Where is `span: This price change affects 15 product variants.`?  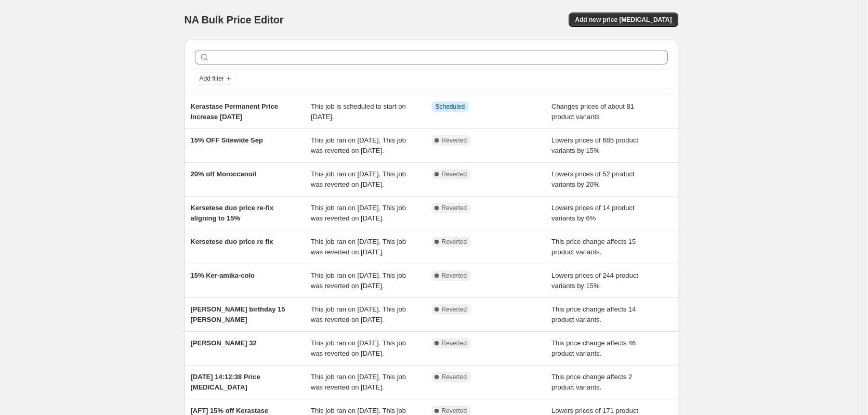 span: This price change affects 15 product variants. is located at coordinates (593, 246).